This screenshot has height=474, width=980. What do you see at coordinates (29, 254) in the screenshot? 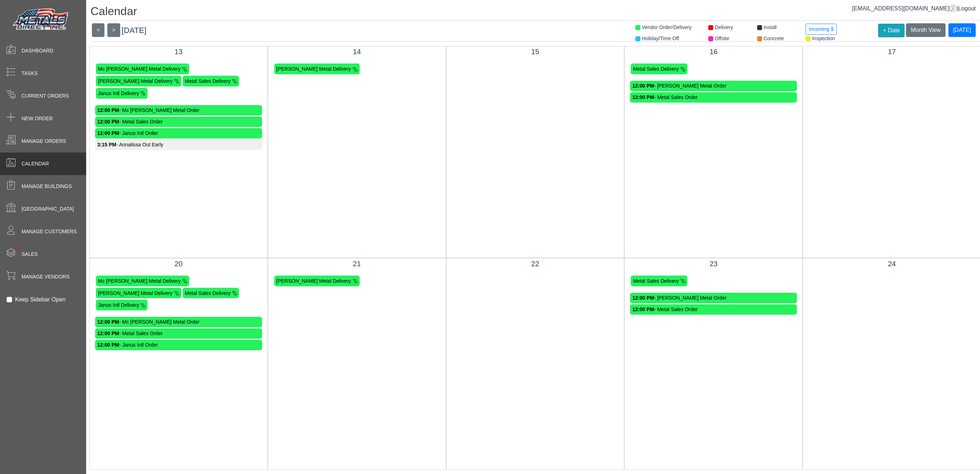
I see `span: Sales` at bounding box center [29, 254].